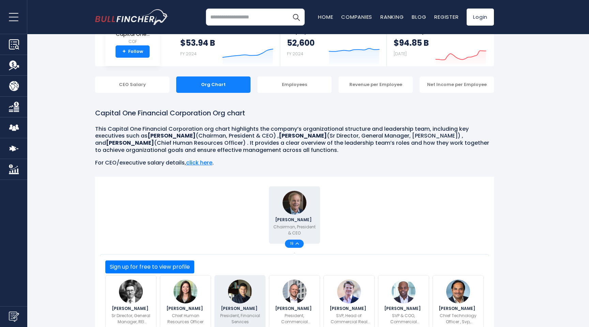  Describe the element at coordinates (446, 17) in the screenshot. I see `a: Register` at that location.